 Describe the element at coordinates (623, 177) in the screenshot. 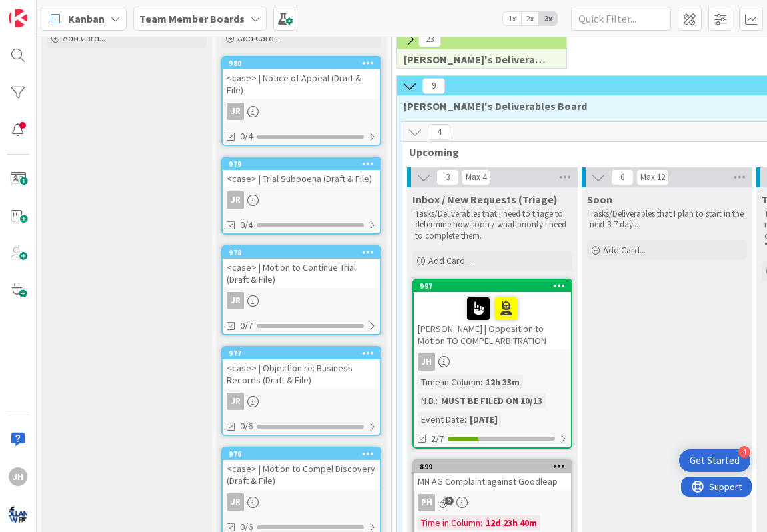

I see `span: 0` at that location.